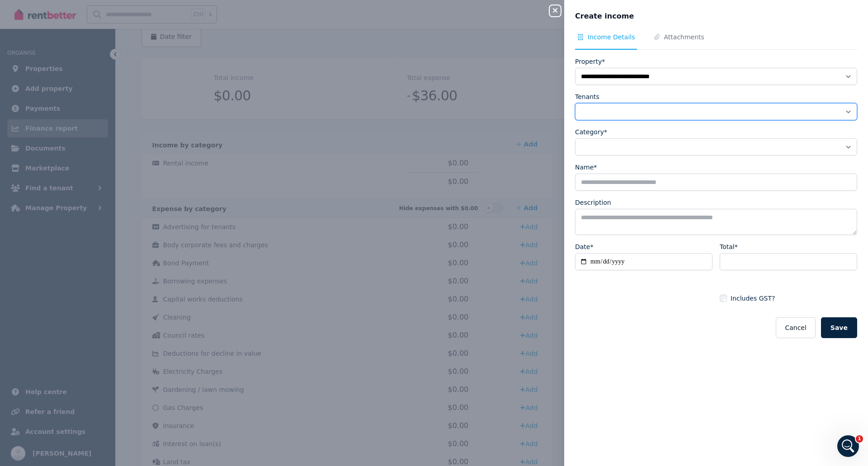 This screenshot has height=466, width=868. Describe the element at coordinates (64, 47) in the screenshot. I see `div: Did that answer your question?` at that location.